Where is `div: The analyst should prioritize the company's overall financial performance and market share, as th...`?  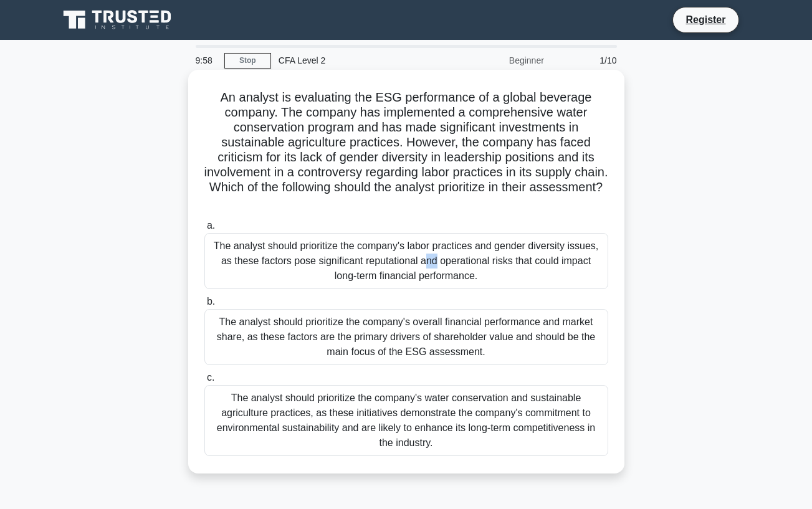
div: The analyst should prioritize the company's overall financial performance and market share, as th... is located at coordinates (406, 337).